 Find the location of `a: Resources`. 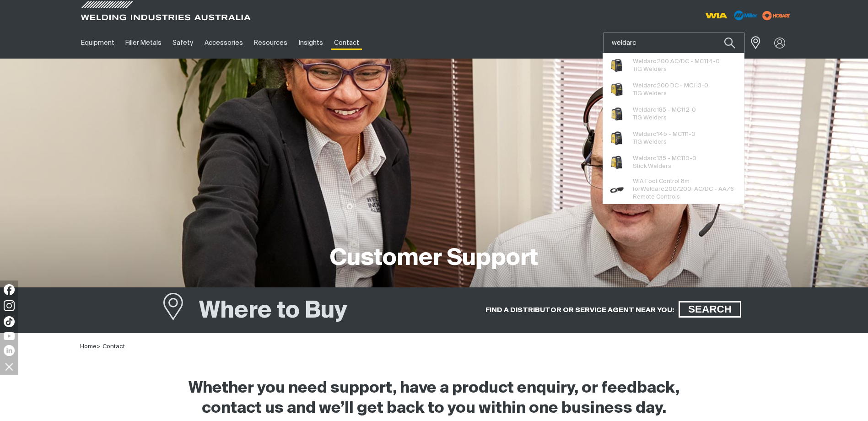

a: Resources is located at coordinates (270, 42).